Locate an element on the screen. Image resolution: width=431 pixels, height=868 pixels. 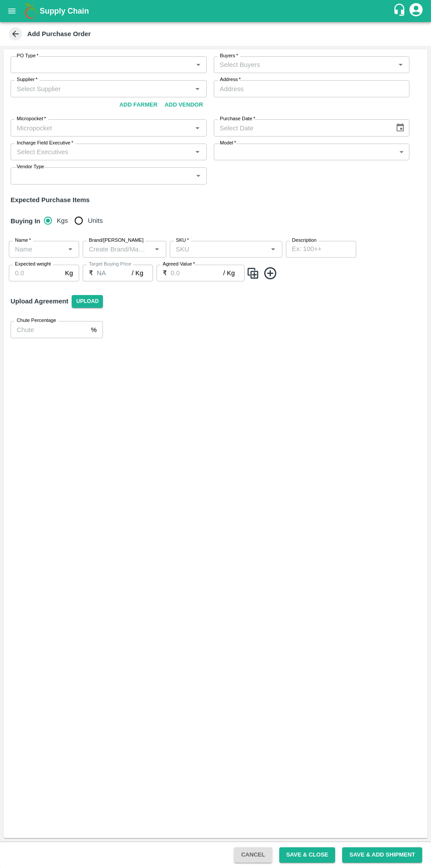
button: Add Vendor is located at coordinates (183, 105).